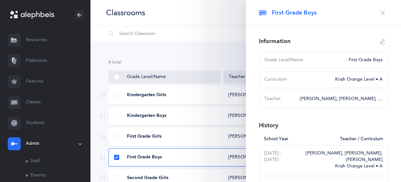  Describe the element at coordinates (148, 178) in the screenshot. I see `span: Second Grade Girls` at that location.